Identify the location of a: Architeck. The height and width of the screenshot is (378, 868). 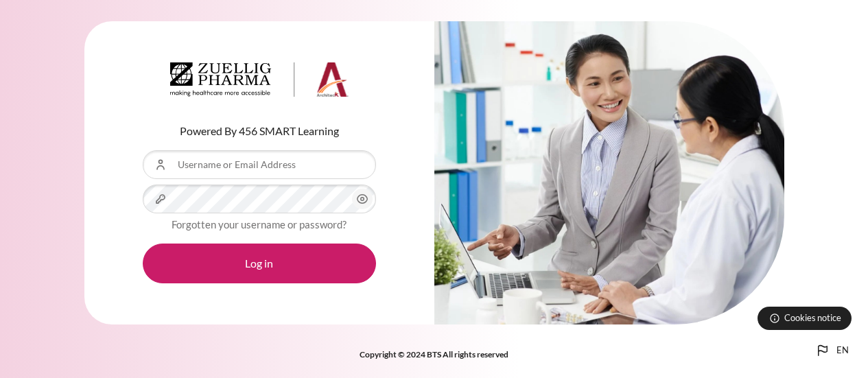
(259, 82).